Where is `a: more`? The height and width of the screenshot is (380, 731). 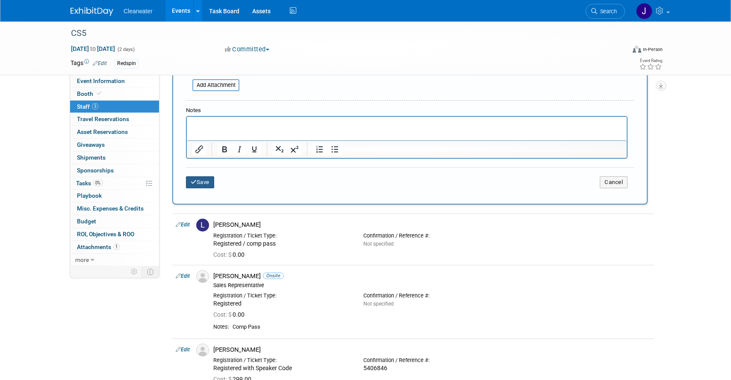
a: more is located at coordinates (115, 260).